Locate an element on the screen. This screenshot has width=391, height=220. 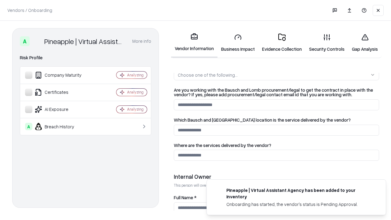
p: Vendors / Onboarding is located at coordinates (30, 10).